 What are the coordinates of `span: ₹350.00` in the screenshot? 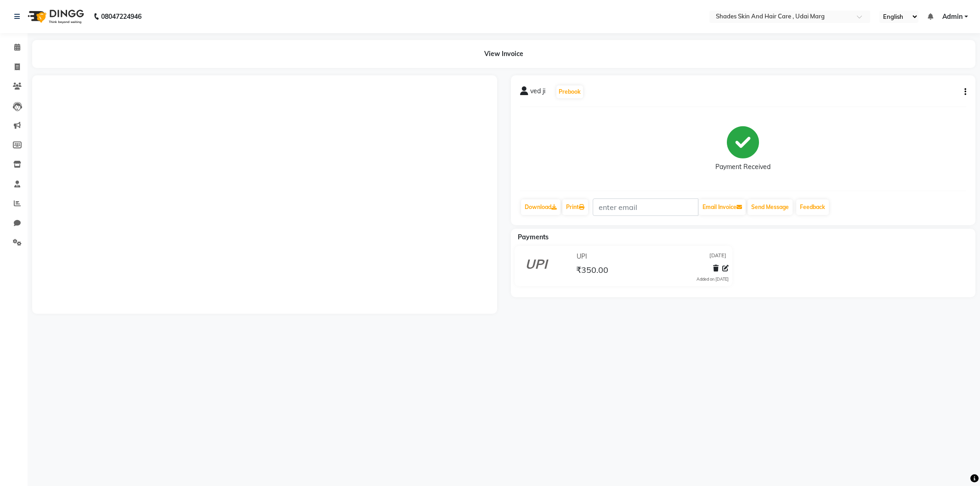 It's located at (592, 271).